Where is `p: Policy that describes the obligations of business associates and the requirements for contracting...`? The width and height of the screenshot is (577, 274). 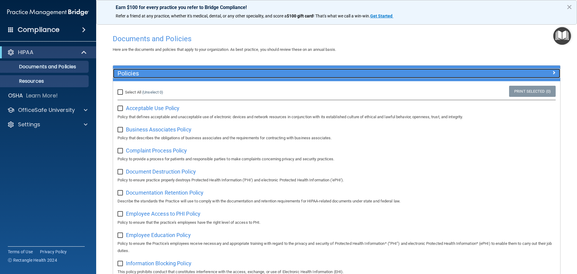 p: Policy that describes the obligations of business associates and the requirements for contracting... is located at coordinates (337, 138).